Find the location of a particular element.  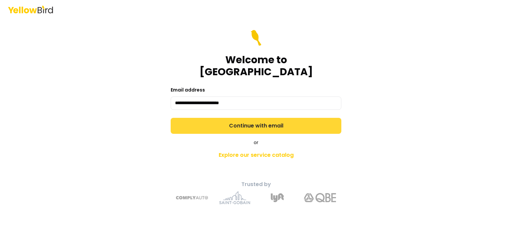

a: Explore our service catalog is located at coordinates (256, 155).